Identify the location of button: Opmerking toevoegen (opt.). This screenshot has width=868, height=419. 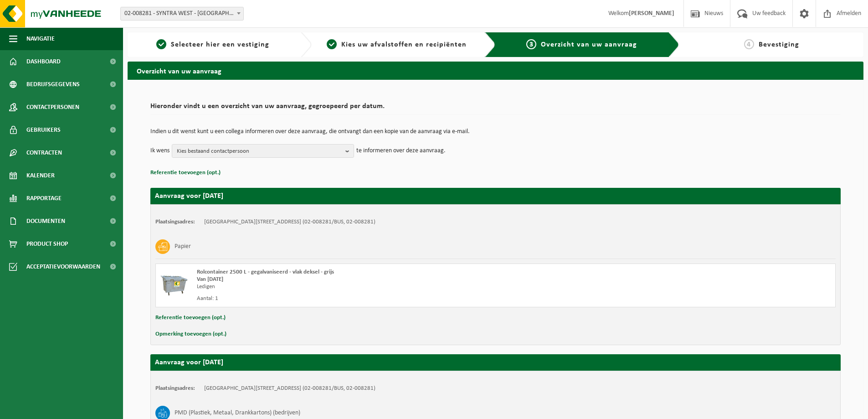
(191, 334).